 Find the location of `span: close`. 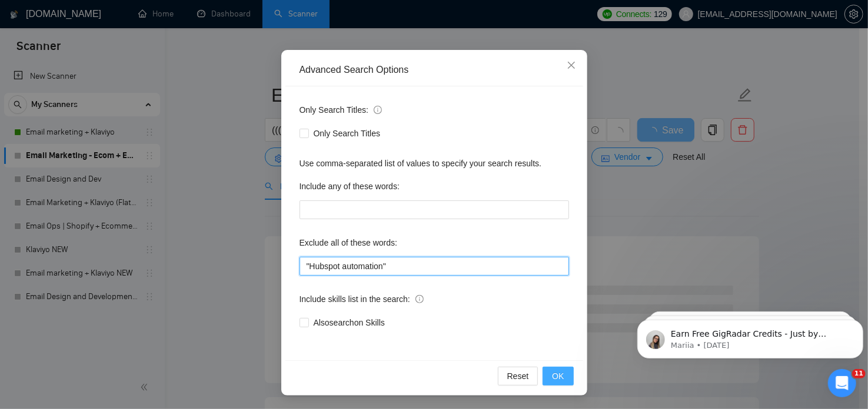

span: close is located at coordinates (571, 65).